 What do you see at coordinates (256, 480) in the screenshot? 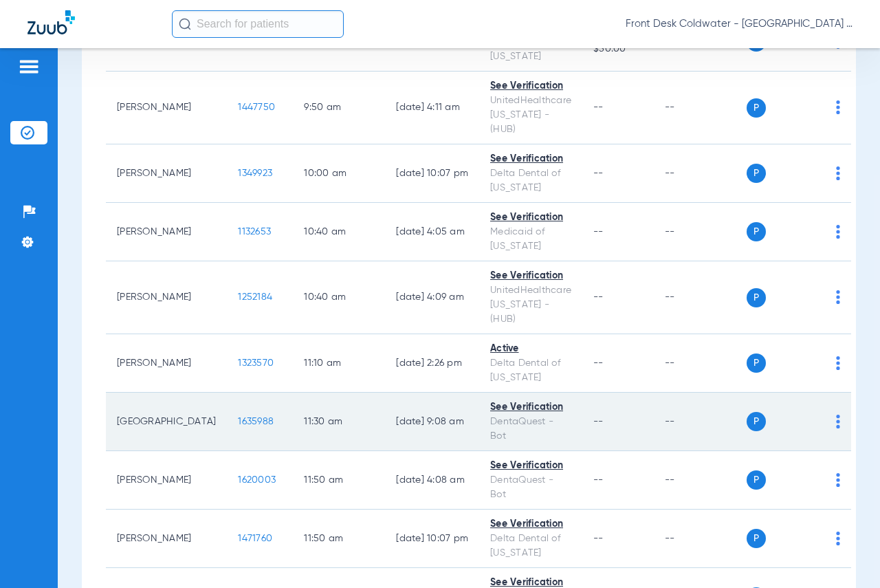
I see `span: 1620003` at bounding box center [256, 480].